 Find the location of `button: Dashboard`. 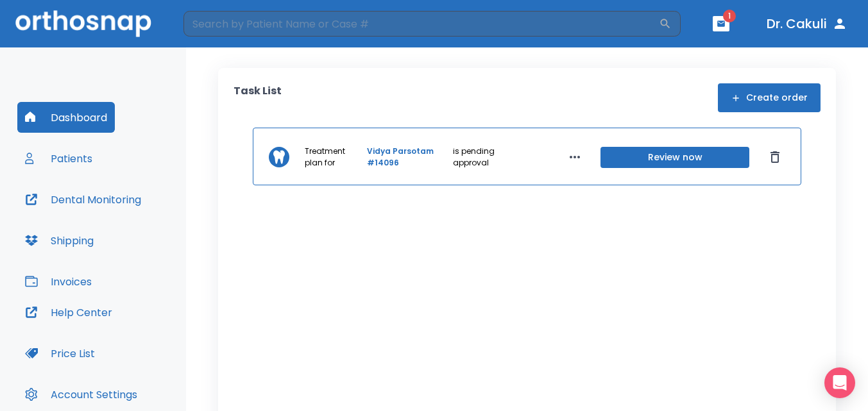

button: Dashboard is located at coordinates (66, 117).